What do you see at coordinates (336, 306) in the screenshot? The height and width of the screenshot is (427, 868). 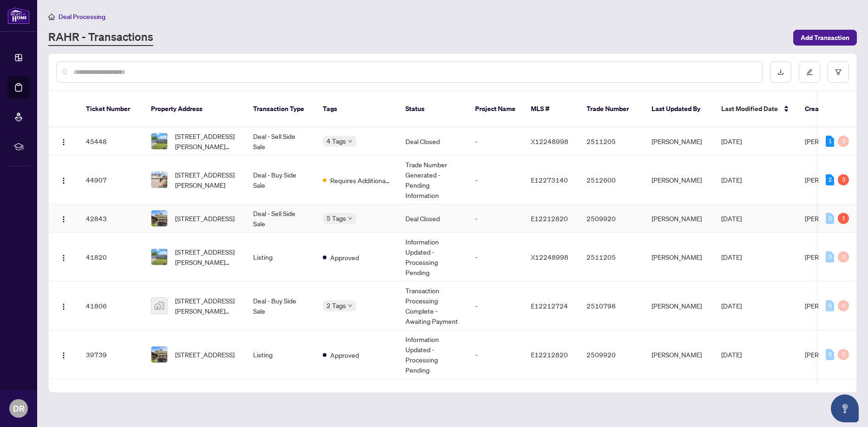 I see `span: 2 Tags` at bounding box center [336, 306].